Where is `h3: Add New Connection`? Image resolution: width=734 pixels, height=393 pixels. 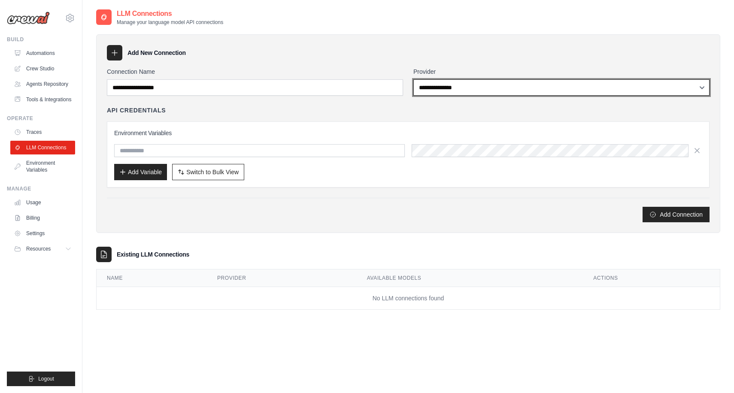 h3: Add New Connection is located at coordinates (157, 53).